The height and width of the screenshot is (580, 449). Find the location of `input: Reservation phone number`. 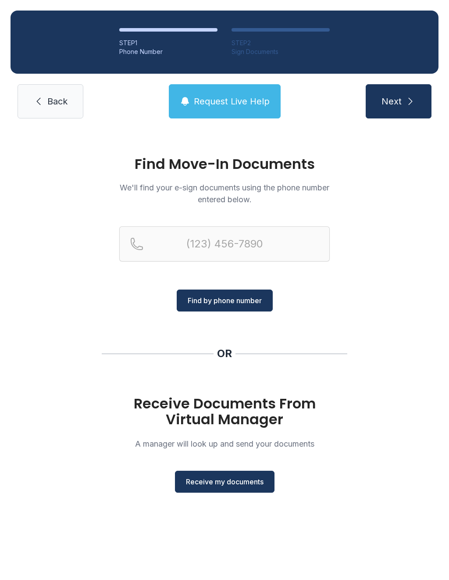

input: Reservation phone number is located at coordinates (225, 244).